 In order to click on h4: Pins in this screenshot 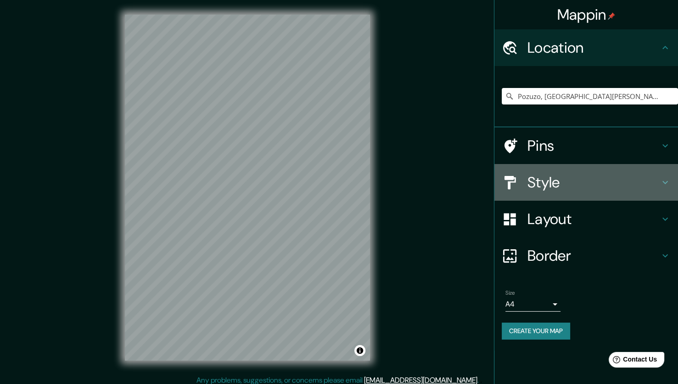, I will do `click(593, 146)`.